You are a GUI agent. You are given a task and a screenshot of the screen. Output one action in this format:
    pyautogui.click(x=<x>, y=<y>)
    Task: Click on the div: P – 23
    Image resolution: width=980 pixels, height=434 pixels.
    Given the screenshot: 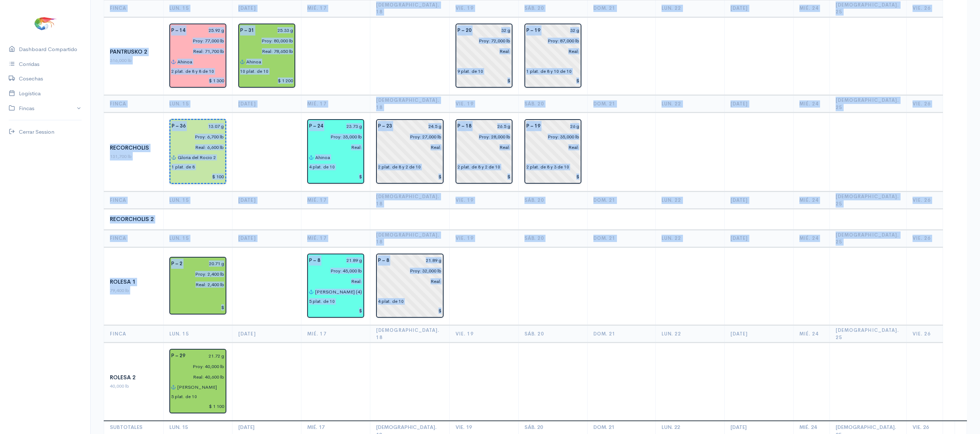 What is the action you would take?
    pyautogui.click(x=385, y=126)
    